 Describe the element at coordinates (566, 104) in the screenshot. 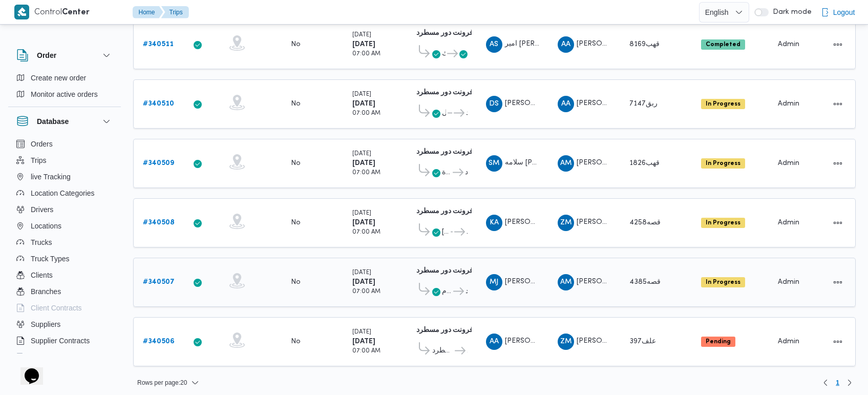

I see `div: Abadallah Aid Abadalsalam Abadalihafz` at that location.